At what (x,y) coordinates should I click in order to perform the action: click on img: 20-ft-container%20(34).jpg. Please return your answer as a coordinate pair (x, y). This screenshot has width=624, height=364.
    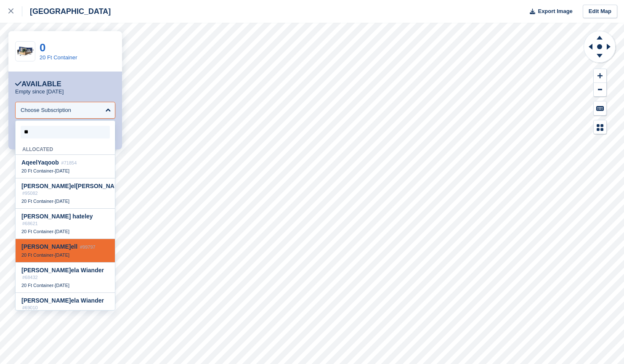
    Looking at the image, I should click on (25, 51).